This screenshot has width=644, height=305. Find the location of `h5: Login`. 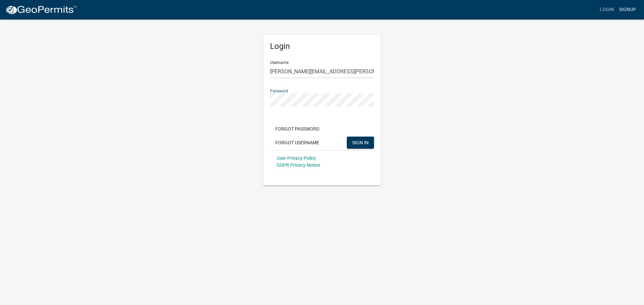

h5: Login is located at coordinates (322, 46).